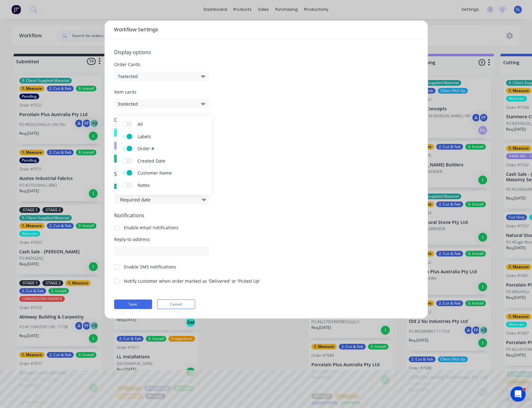  Describe the element at coordinates (266, 239) in the screenshot. I see `span: Reply-to address` at that location.